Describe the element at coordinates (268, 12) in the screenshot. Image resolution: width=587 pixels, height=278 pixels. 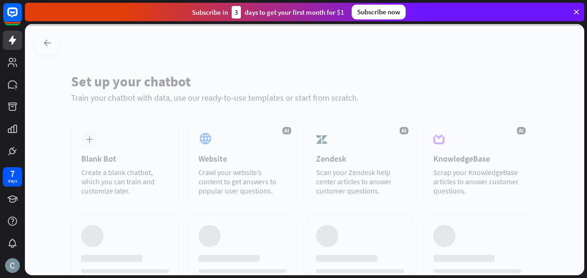
I see `div: Subscribe in days to get your first month for $1` at that location.